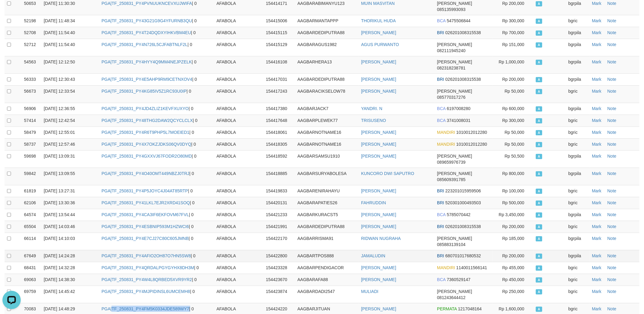  Describe the element at coordinates (514, 203) in the screenshot. I see `span: Rp 500,000` at that location.